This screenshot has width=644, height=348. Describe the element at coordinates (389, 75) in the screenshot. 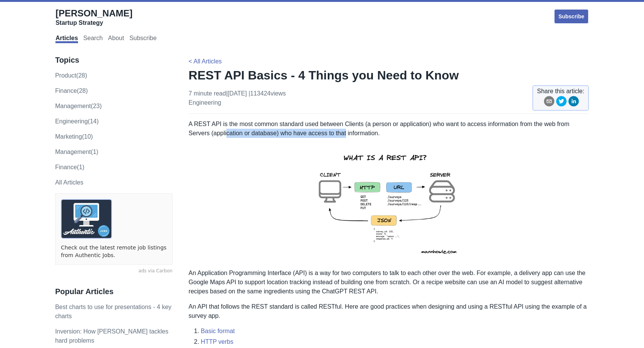

I see `h1: REST API Basics - 4 Things you Need to Know` at that location.